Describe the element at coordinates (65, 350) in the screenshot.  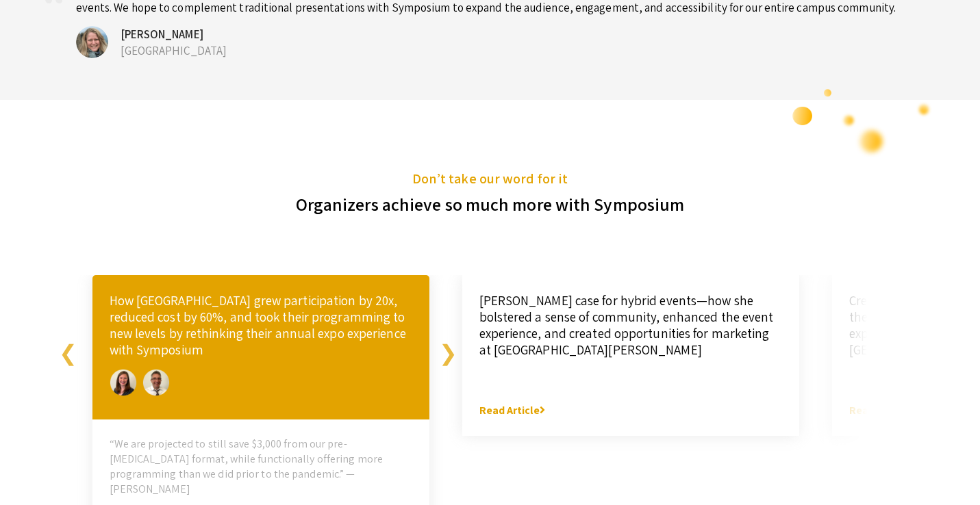
I see `button: Previous` at that location.